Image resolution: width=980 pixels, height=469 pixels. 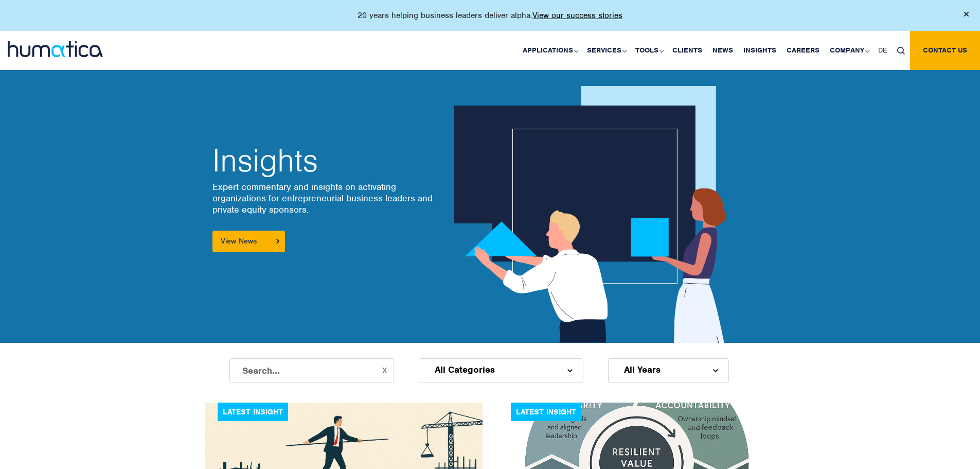 I want to click on p: 20 years helping business leaders deliver alpha., so click(x=490, y=15).